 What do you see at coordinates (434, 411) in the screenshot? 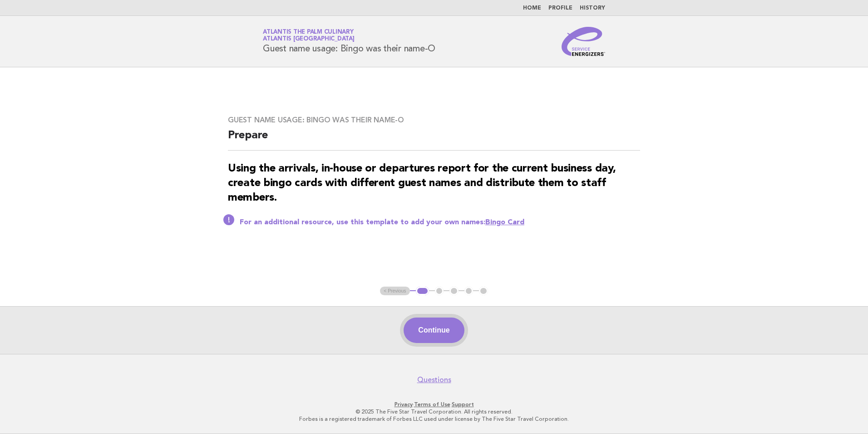
I see `p: © 2025 The Five Star Travel Corporation. All rights reserved.` at bounding box center [434, 411].